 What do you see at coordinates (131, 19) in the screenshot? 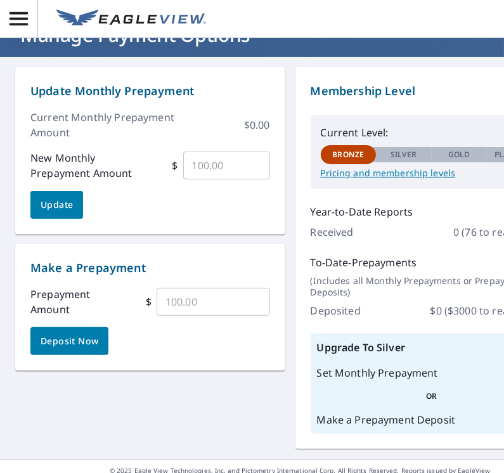
I see `img: EV Logo` at bounding box center [131, 19].